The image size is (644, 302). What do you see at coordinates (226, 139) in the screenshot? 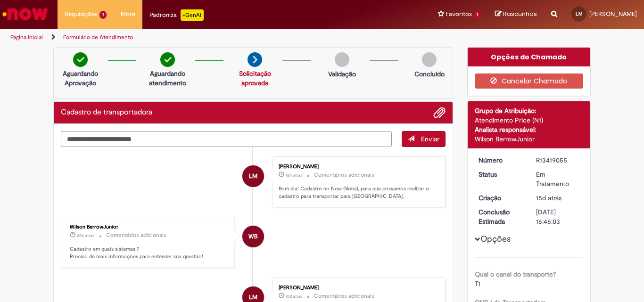
I see `textarea: Digite sua mensagem aqui...` at bounding box center [226, 139].